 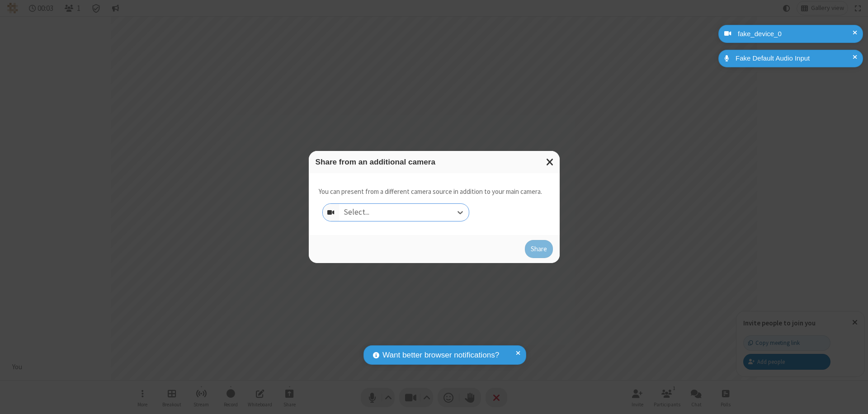 What do you see at coordinates (434, 162) in the screenshot?
I see `h3: Share from an additional camera` at bounding box center [434, 162].